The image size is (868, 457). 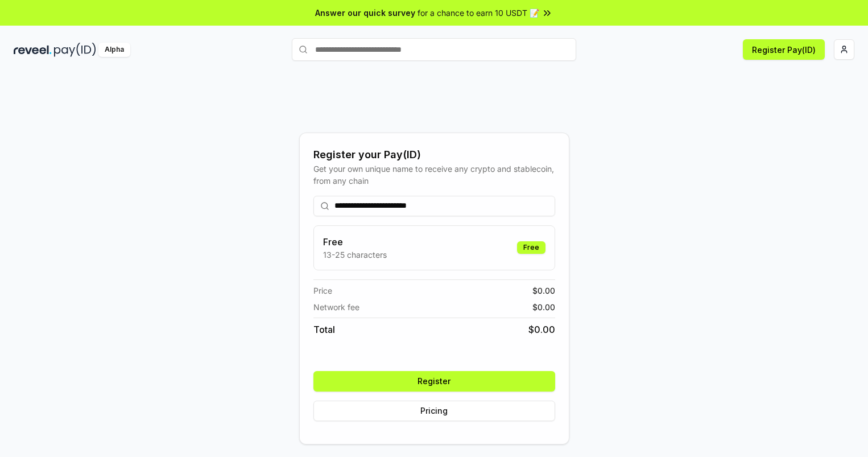 What do you see at coordinates (434, 411) in the screenshot?
I see `button: Pricing` at bounding box center [434, 411].